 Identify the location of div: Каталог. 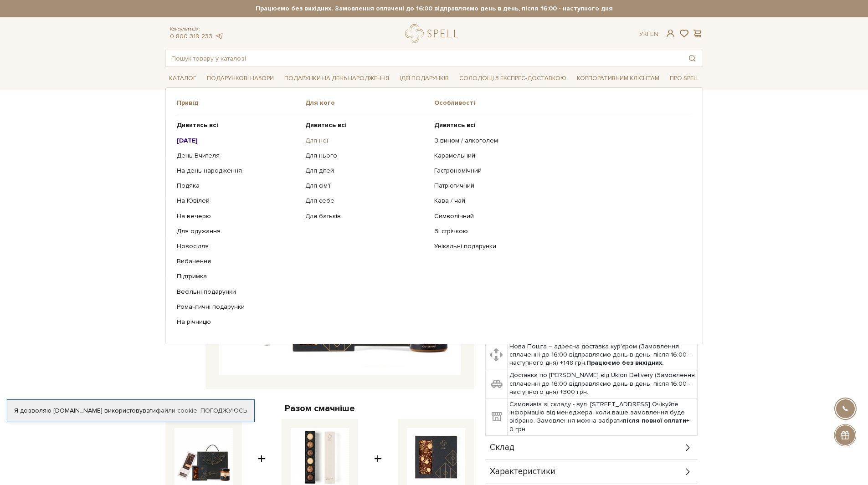
(434, 216).